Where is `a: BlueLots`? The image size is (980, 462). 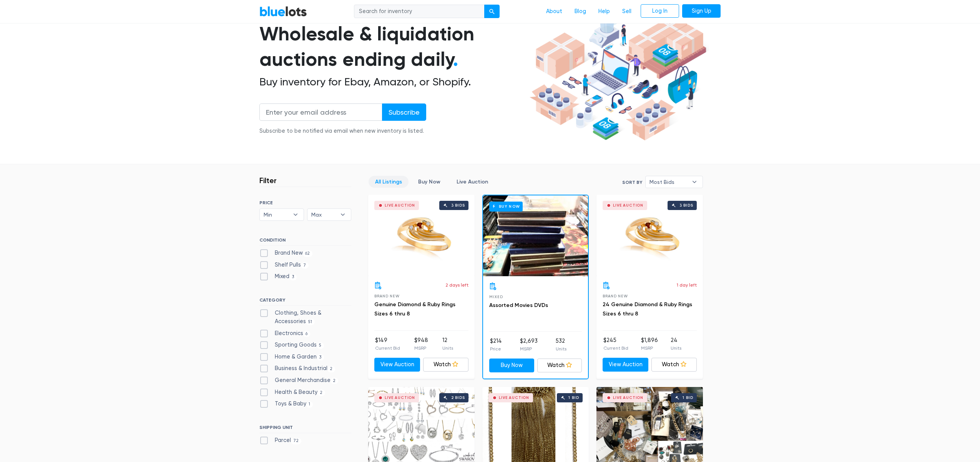 a: BlueLots is located at coordinates (283, 11).